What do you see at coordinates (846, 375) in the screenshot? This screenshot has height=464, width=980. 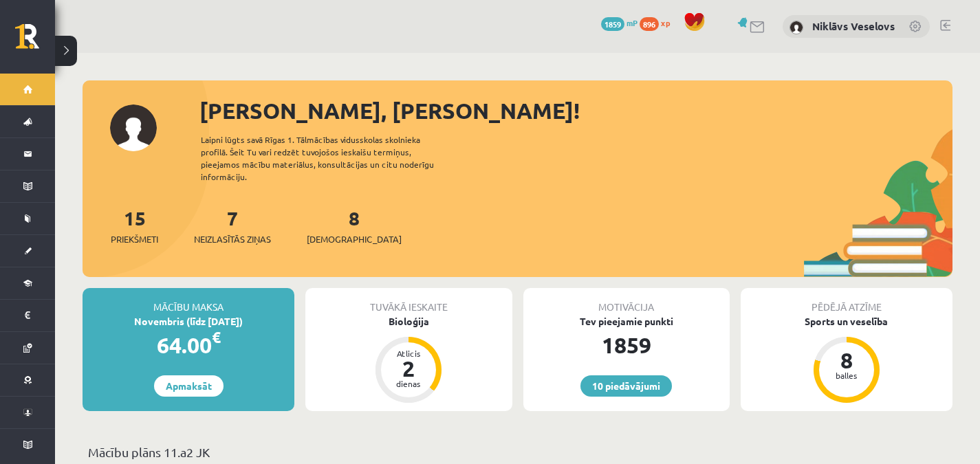 I see `div: balles` at bounding box center [846, 375].